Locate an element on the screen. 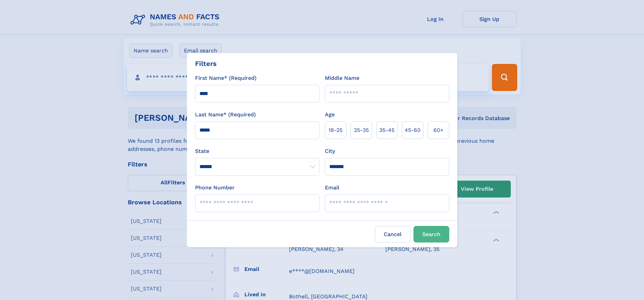 The image size is (644, 300). label: State is located at coordinates (257, 151).